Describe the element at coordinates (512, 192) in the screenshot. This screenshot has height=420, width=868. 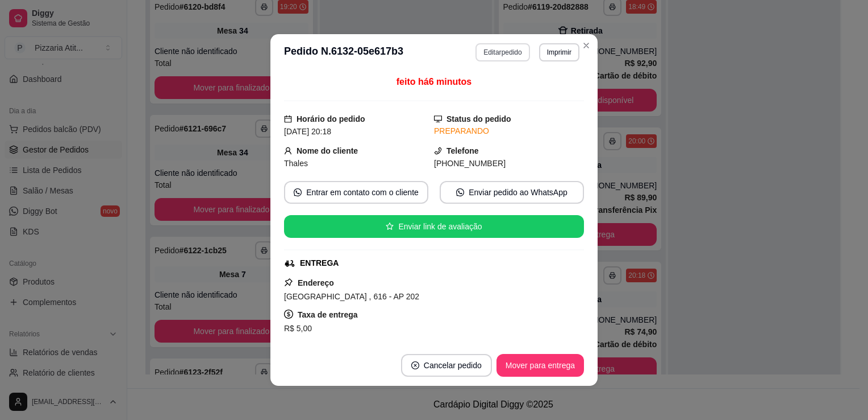
I see `button: whats-appEnviar pedido ao WhatsApp` at that location.